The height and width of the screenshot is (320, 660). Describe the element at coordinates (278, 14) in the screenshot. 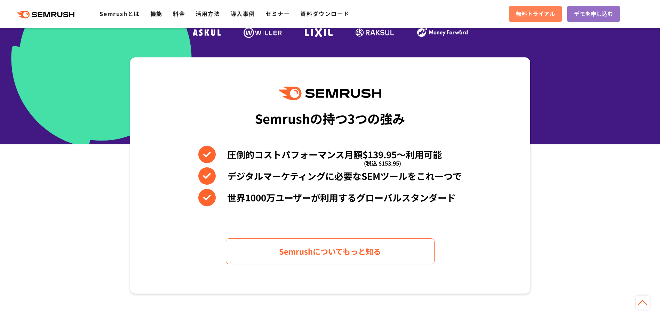

I see `a: セミナー` at that location.